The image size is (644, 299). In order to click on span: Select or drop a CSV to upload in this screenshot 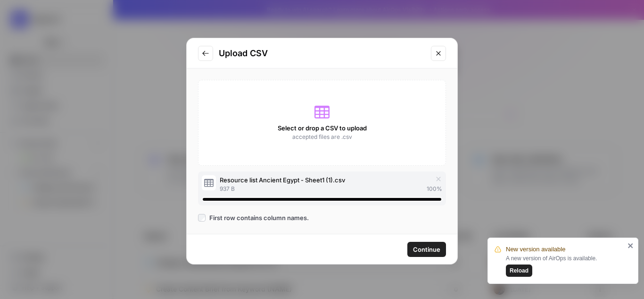, I will do `click(322, 128)`.